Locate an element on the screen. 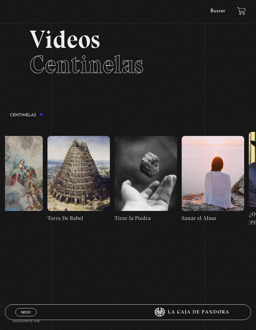 The width and height of the screenshot is (256, 330). span: Menu is located at coordinates (26, 312).